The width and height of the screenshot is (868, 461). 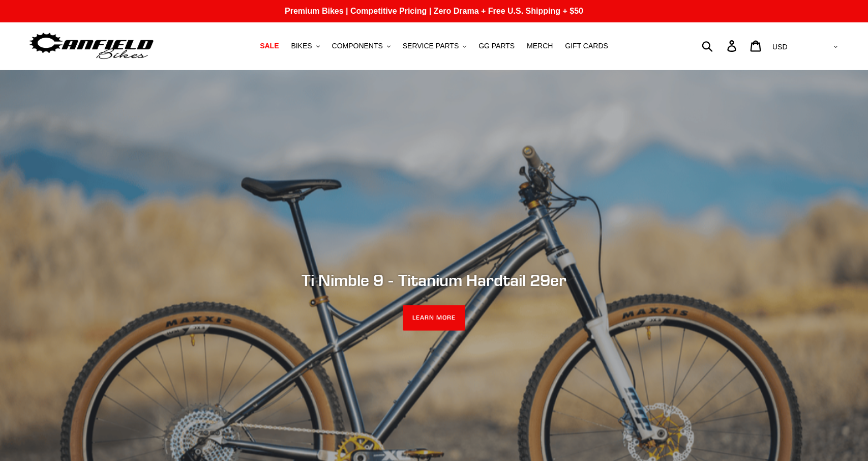 I want to click on button: SERVICE PARTS, so click(x=434, y=45).